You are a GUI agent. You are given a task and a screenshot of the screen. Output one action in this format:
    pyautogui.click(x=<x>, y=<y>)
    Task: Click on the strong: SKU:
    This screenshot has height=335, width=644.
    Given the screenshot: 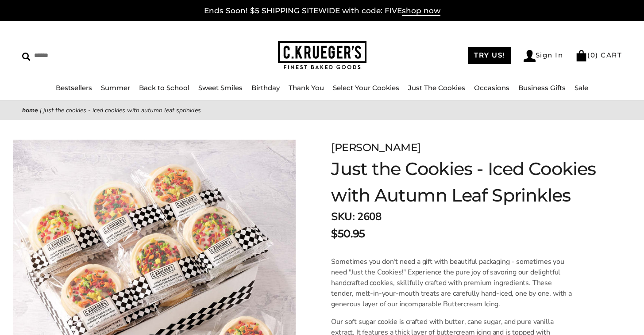 What is the action you would take?
    pyautogui.click(x=343, y=217)
    